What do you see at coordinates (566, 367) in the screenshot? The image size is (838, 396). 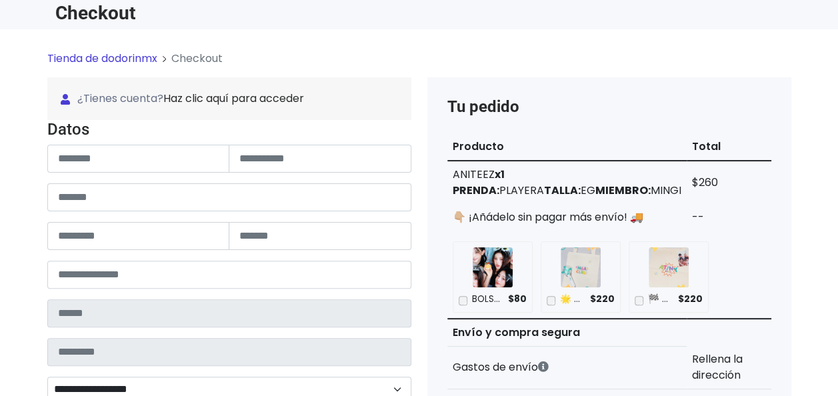 I see `th: Gastos de envío` at bounding box center [566, 367].